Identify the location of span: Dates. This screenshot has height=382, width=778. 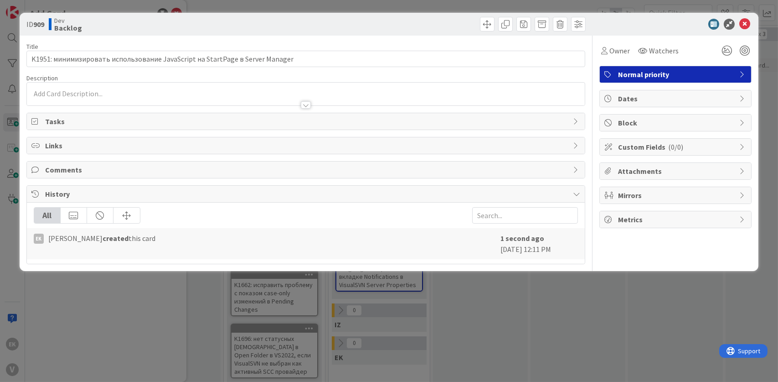
(677, 99).